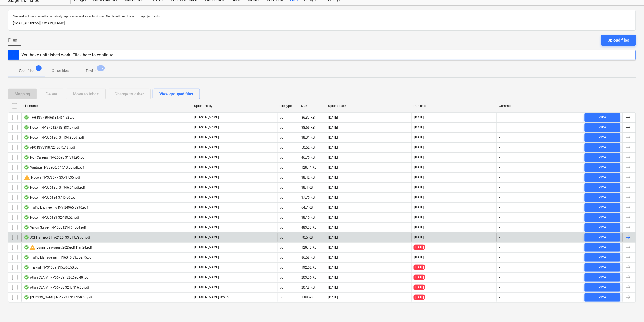 The image size is (644, 322). I want to click on div: Vantage INV8900. $1,513.05 pdf.pdf, so click(54, 167).